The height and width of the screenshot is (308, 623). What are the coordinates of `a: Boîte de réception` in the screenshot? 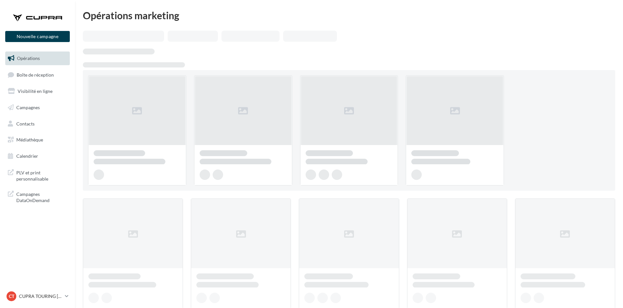 It's located at (38, 75).